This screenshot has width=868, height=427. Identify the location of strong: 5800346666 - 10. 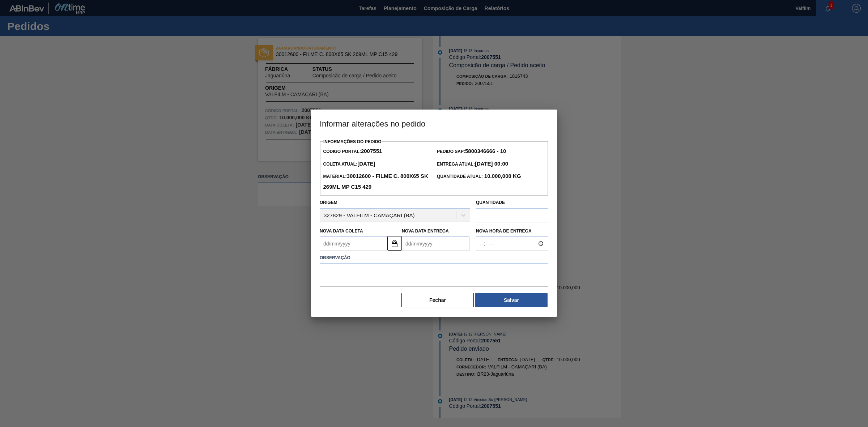
(485, 150).